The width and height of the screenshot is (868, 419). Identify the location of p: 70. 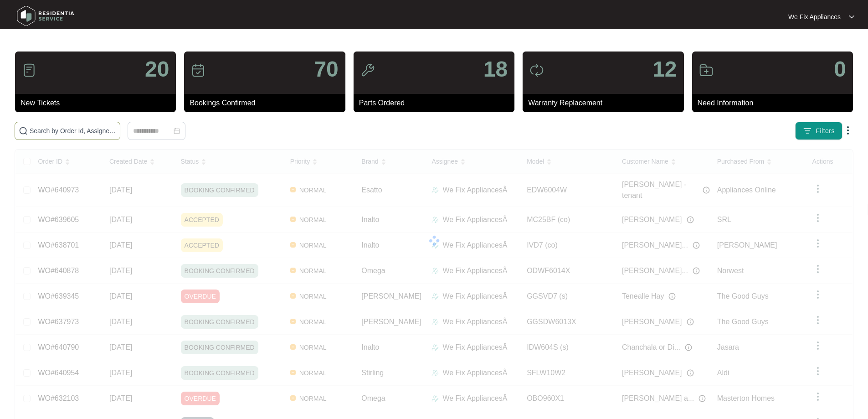
(326, 70).